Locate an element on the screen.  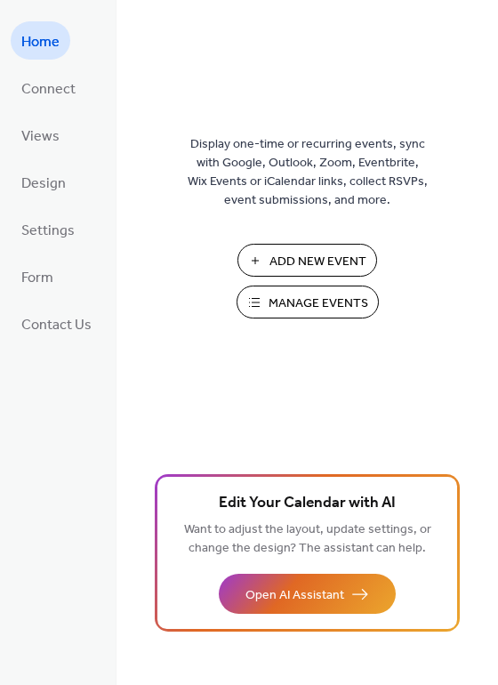
a: Contact Us is located at coordinates (56, 323).